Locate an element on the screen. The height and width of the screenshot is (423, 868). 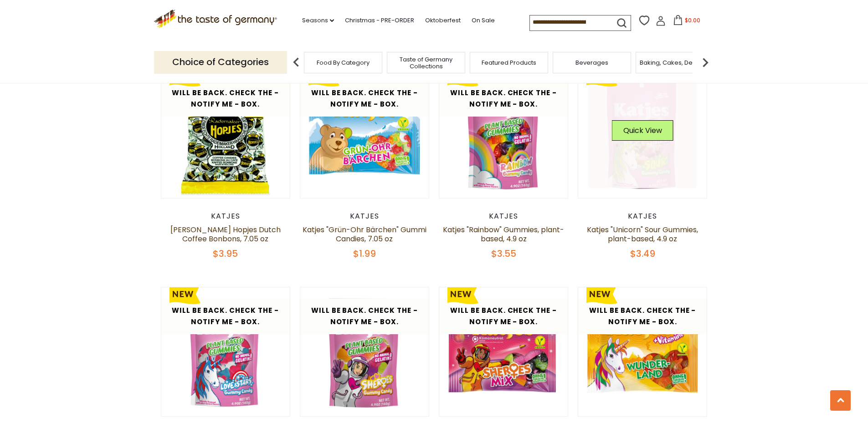
span: $3.95 is located at coordinates (225, 254).